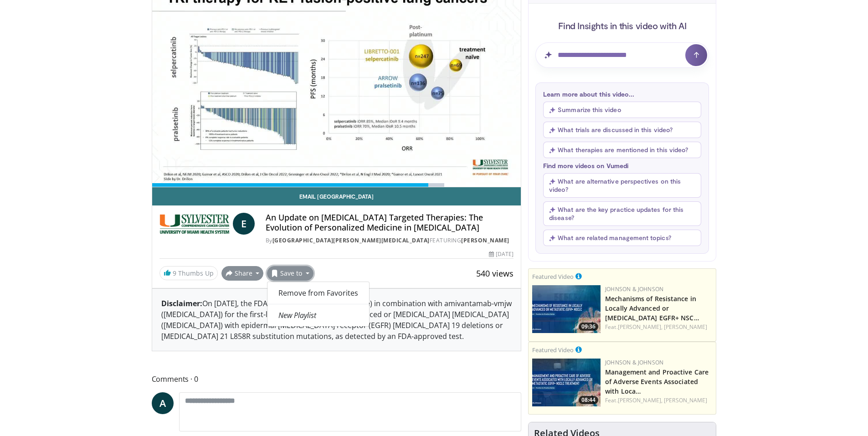 This screenshot has height=436, width=868. Describe the element at coordinates (566, 382) in the screenshot. I see `a: 08:44` at that location.